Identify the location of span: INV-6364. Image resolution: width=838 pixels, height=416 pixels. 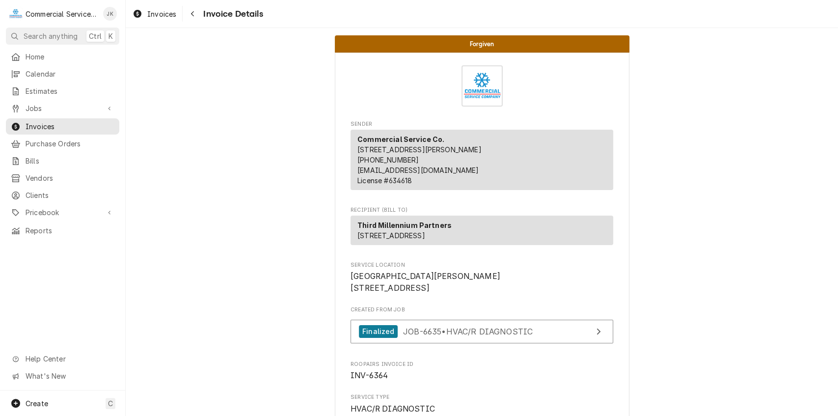
(369, 375).